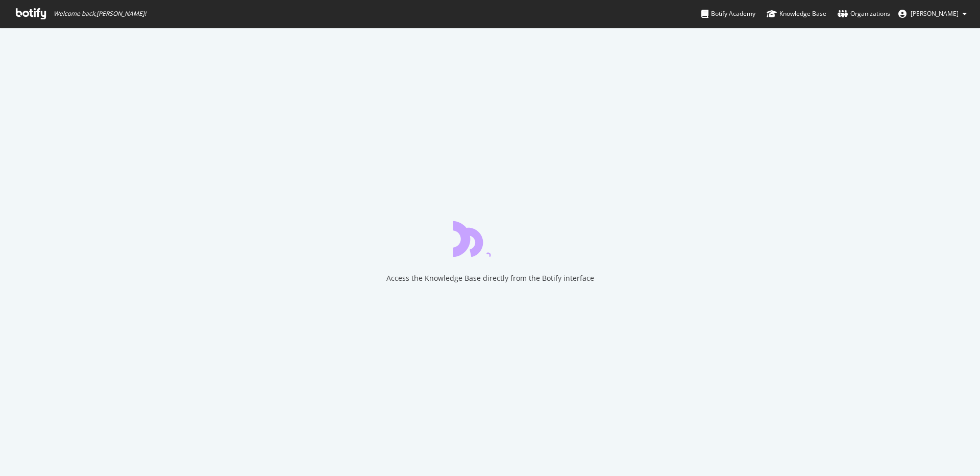 Image resolution: width=980 pixels, height=476 pixels. What do you see at coordinates (729, 14) in the screenshot?
I see `div: Botify Academy` at bounding box center [729, 14].